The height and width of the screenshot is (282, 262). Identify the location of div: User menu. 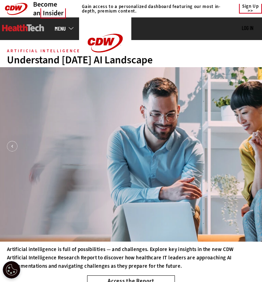
(247, 28).